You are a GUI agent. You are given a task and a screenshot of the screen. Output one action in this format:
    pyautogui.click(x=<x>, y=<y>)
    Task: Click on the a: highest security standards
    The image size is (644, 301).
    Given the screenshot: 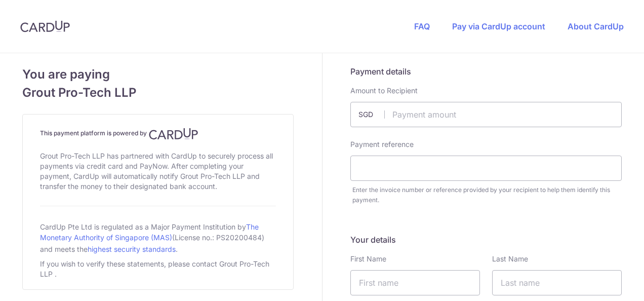 What is the action you would take?
    pyautogui.click(x=132, y=248)
    